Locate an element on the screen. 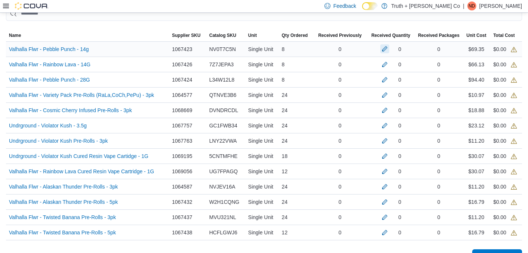  span: 1064587 is located at coordinates (182, 186).